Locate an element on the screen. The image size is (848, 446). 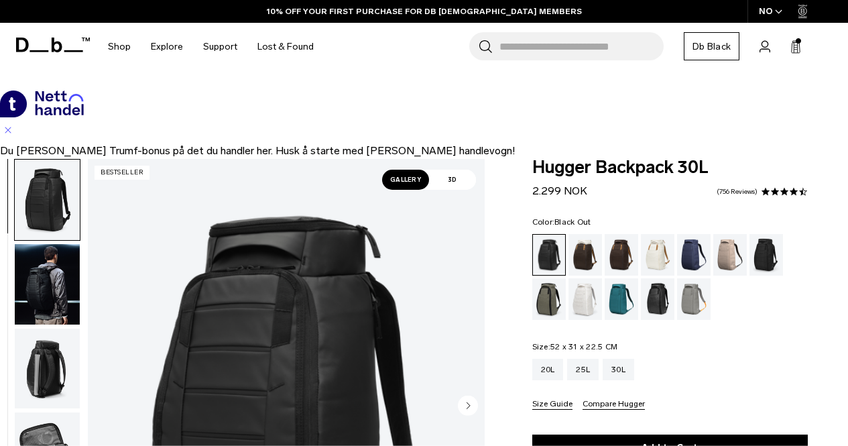
a: Blue Hour is located at coordinates (694, 255).